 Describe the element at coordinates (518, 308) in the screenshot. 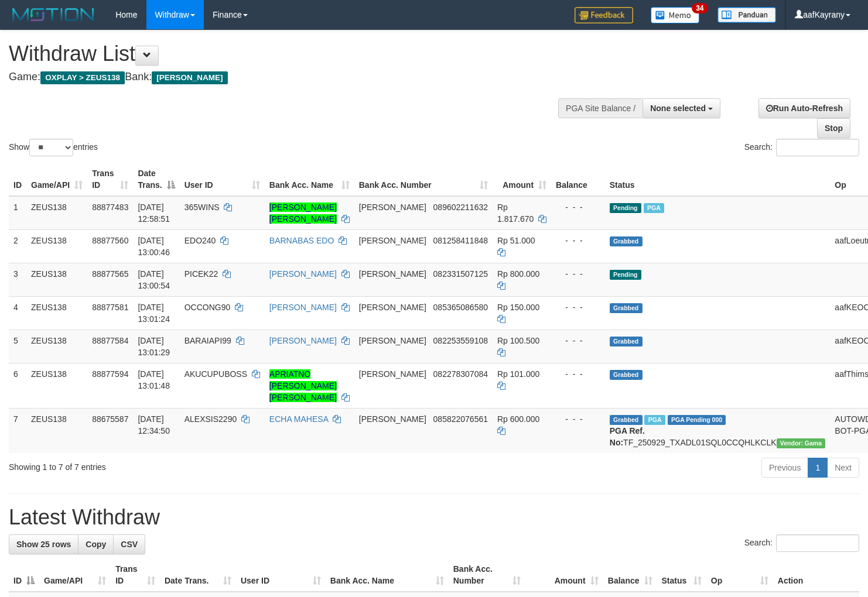

I see `span: Rp 150.000` at that location.